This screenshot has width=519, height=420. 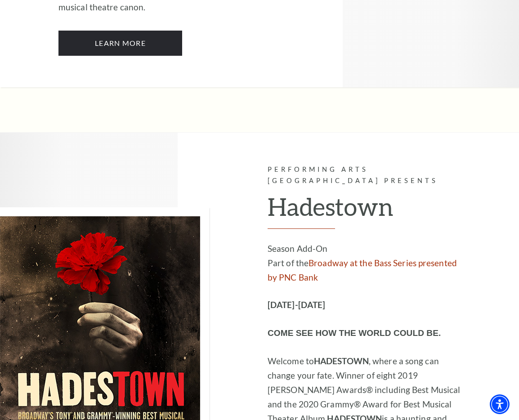 I want to click on a: Broadway at the Bass Series presented by PNC Bank, so click(x=362, y=270).